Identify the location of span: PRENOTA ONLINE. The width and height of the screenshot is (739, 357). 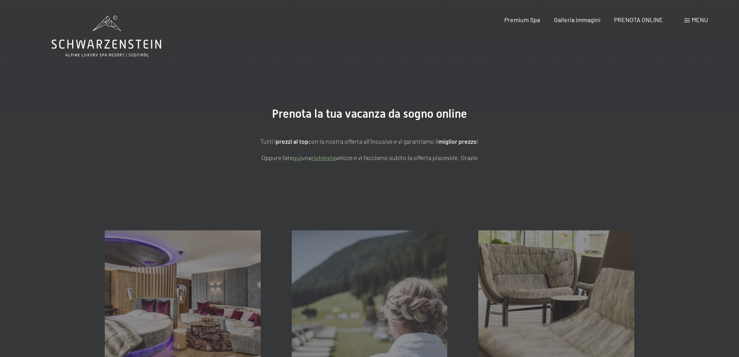
(639, 19).